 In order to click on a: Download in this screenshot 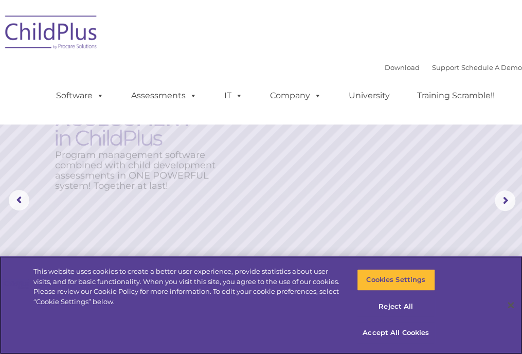, I will do `click(403, 67)`.